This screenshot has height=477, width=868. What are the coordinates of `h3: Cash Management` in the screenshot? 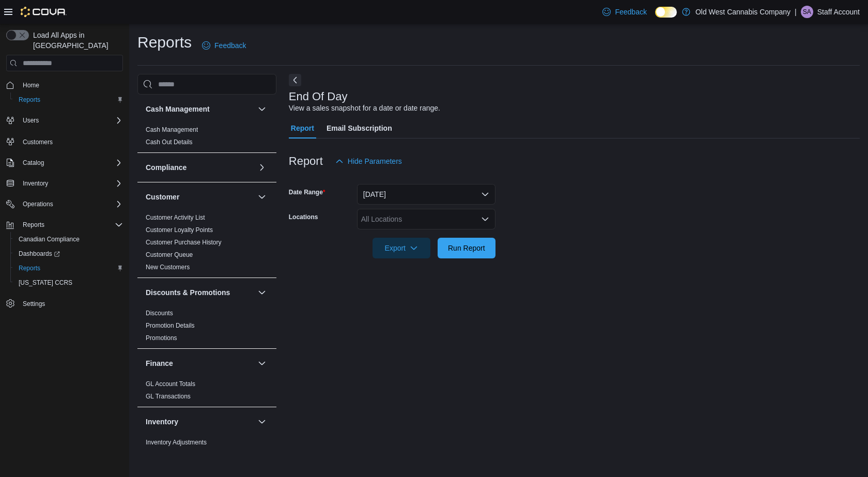 It's located at (178, 109).